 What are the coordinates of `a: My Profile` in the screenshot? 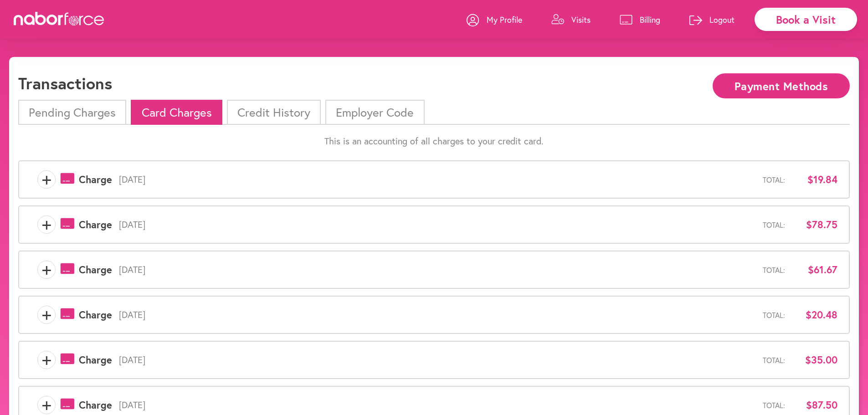 It's located at (494, 19).